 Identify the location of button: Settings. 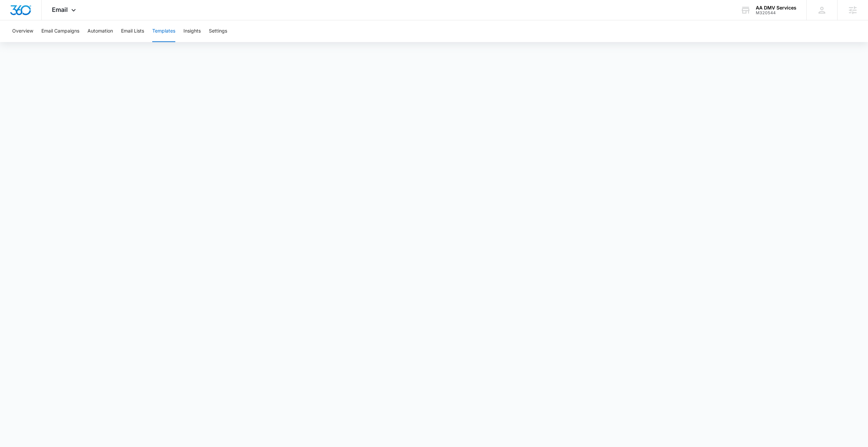
(218, 31).